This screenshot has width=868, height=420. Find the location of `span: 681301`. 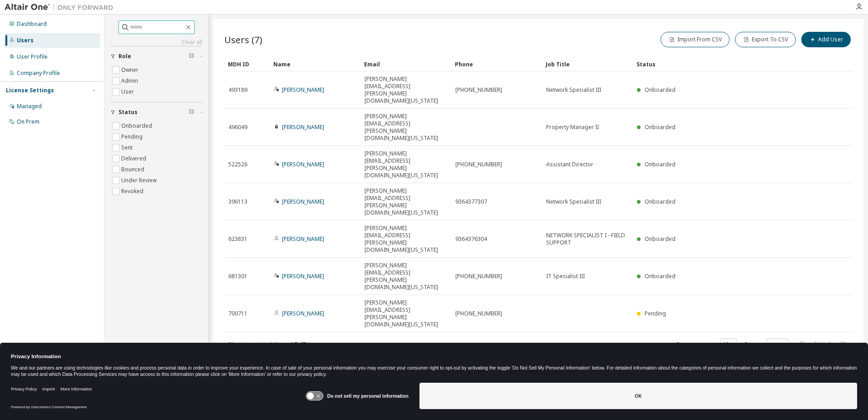

span: 681301 is located at coordinates (238, 276).